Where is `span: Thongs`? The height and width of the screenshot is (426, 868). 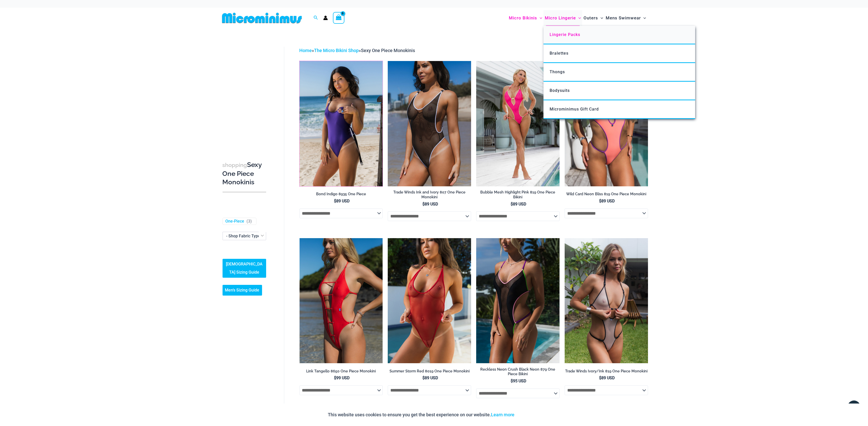 span: Thongs is located at coordinates (557, 72).